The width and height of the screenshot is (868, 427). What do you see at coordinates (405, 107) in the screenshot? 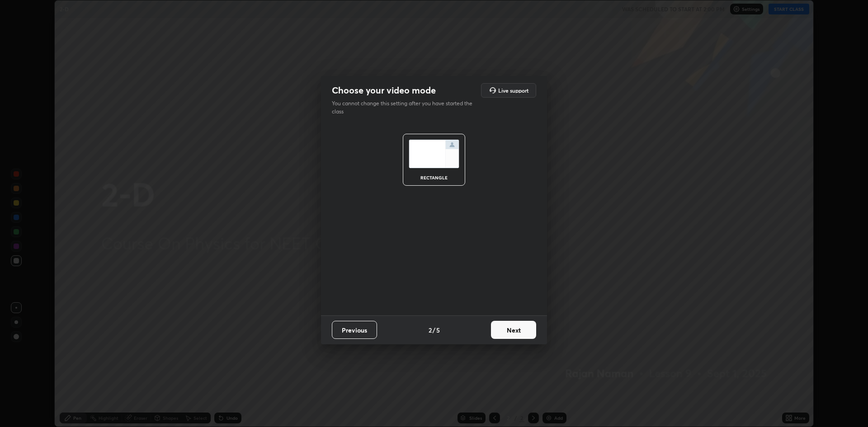
I see `p: You cannot change this setting after you have started the class` at bounding box center [405, 107].